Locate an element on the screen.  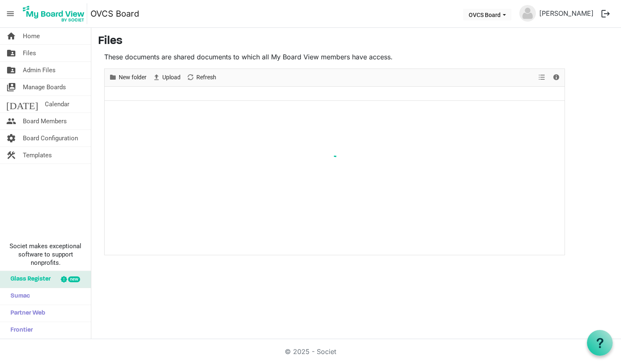
span: Partner Web is located at coordinates (25, 313).